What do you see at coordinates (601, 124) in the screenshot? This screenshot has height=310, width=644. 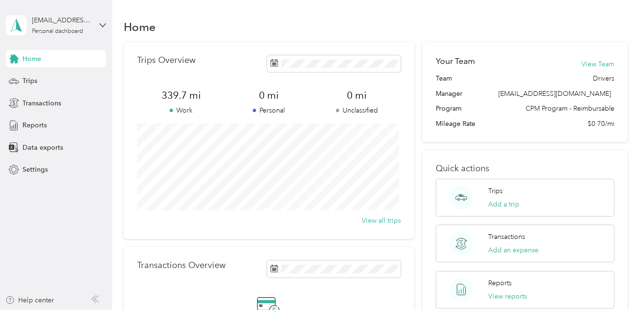 I see `span: $0.70/mi` at bounding box center [601, 124].